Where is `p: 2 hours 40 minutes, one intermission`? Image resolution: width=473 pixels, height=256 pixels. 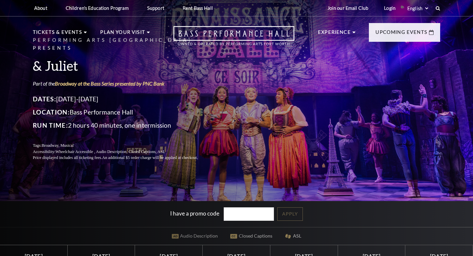
p: 2 hours 40 minutes, one intermission is located at coordinates (123, 125).